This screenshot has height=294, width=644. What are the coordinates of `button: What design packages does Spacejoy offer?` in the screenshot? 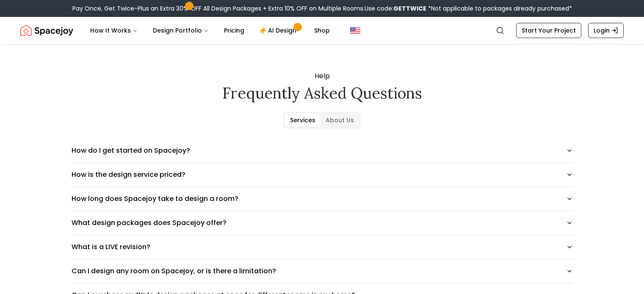 It's located at (322, 223).